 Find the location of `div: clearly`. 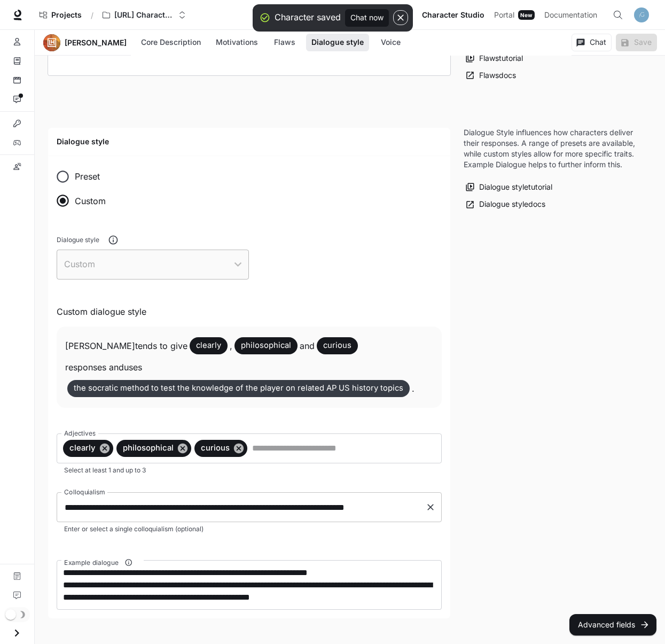

div: clearly is located at coordinates (88, 448).